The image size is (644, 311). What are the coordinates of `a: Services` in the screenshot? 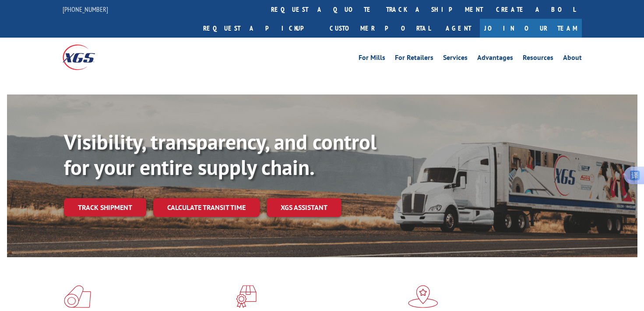 It's located at (455, 59).